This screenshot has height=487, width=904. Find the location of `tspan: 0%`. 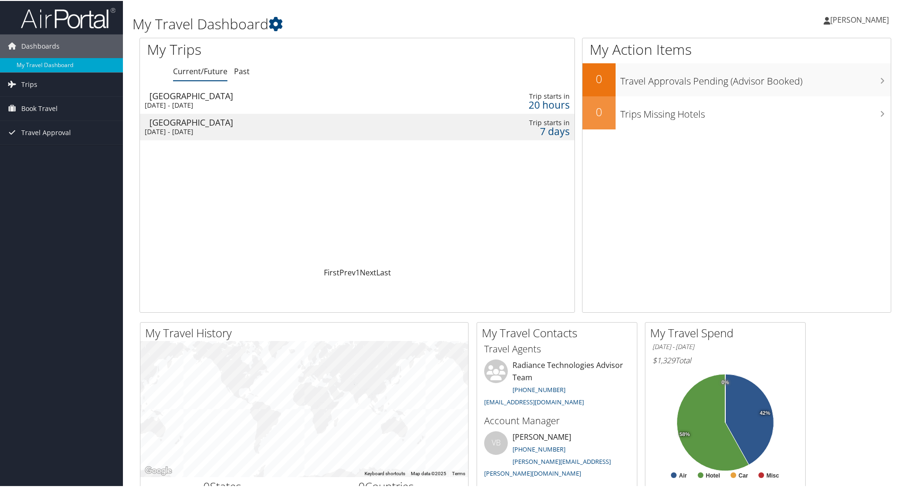

tspan: 0% is located at coordinates (725, 382).